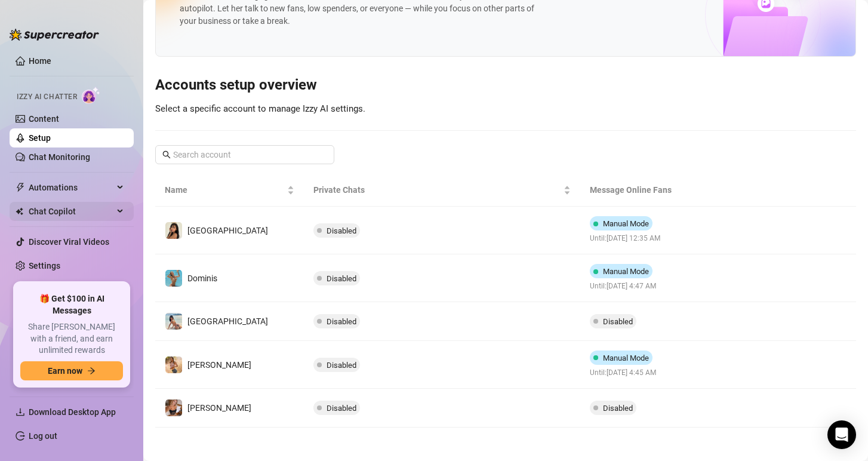  Describe the element at coordinates (506, 85) in the screenshot. I see `h3: Accounts setup overview` at that location.